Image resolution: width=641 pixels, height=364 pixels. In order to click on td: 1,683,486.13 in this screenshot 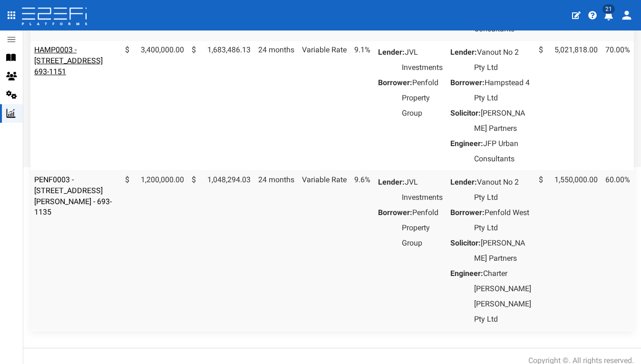, I will do `click(221, 105)`.